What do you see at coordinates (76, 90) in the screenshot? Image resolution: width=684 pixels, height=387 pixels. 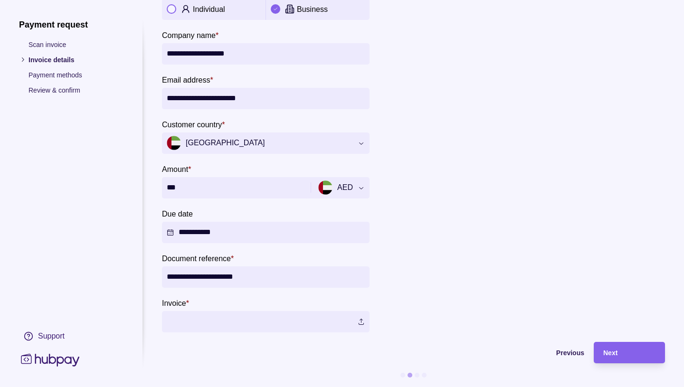 I see `p: Review & confirm` at bounding box center [76, 90].